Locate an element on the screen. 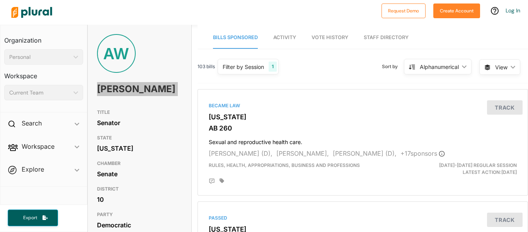 The width and height of the screenshot is (528, 232). a: Bills Sponsored is located at coordinates (236, 38).